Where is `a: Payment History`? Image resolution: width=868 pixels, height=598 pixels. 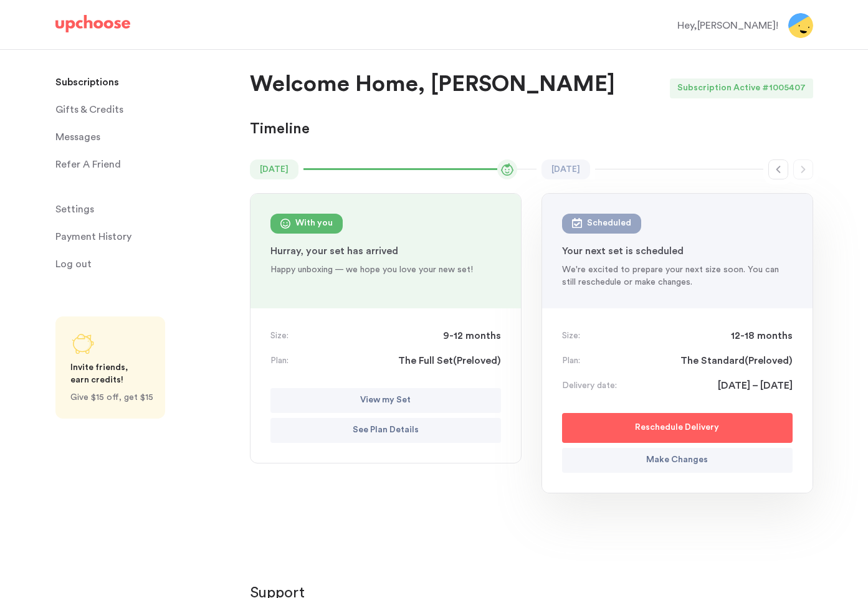 a: Payment History is located at coordinates (145, 236).